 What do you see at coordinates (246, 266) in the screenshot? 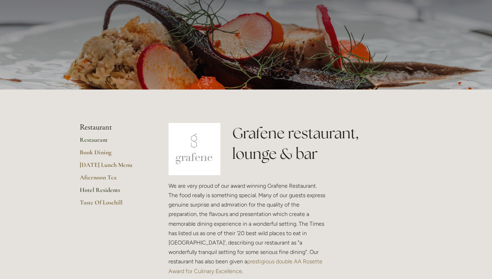
I see `a: prestigious double AA Rosette Award for Culinary Excellence` at bounding box center [246, 266].